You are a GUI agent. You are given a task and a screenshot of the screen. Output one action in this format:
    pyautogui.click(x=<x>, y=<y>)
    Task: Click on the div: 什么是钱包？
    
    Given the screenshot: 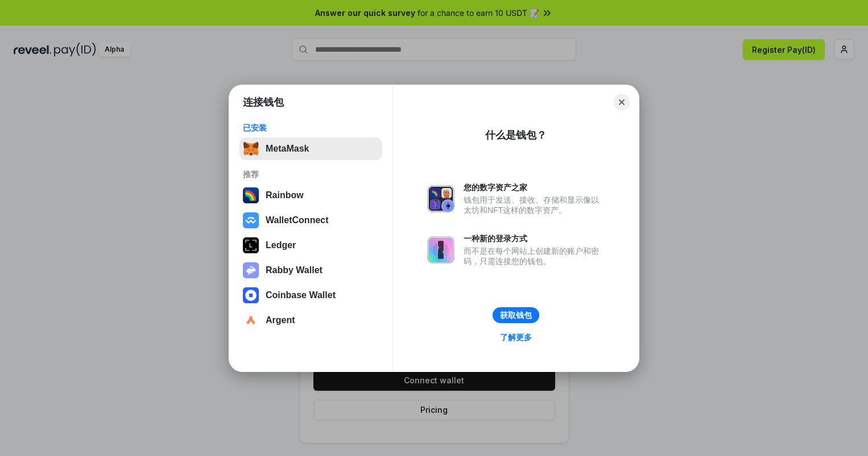 What is the action you would take?
    pyautogui.click(x=516, y=135)
    